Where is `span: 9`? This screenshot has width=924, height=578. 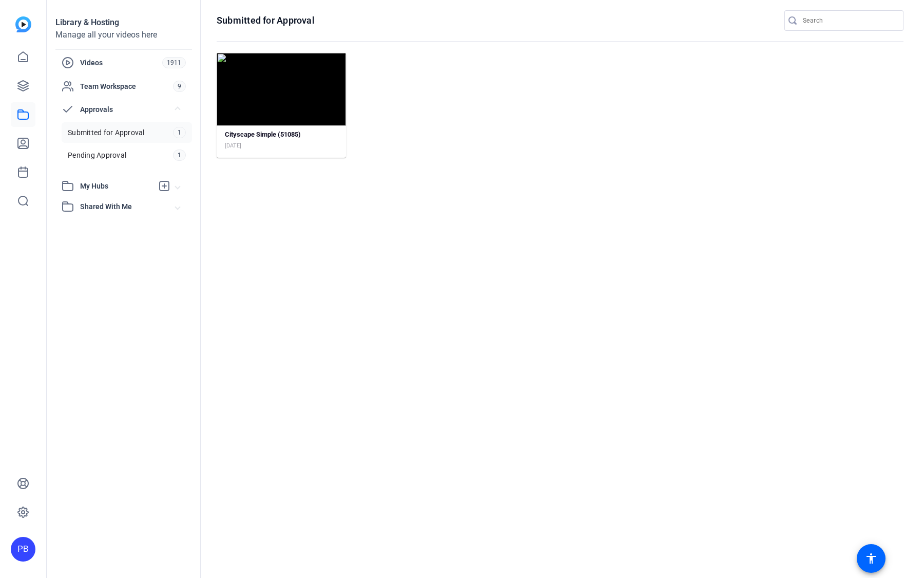
span: 9 is located at coordinates (179, 87).